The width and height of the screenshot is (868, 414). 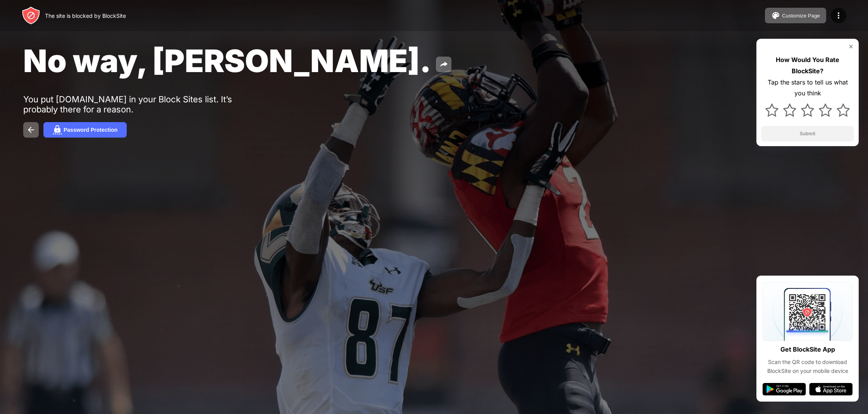 What do you see at coordinates (807, 65) in the screenshot?
I see `div: How Would You Rate BlockSite?` at bounding box center [807, 65].